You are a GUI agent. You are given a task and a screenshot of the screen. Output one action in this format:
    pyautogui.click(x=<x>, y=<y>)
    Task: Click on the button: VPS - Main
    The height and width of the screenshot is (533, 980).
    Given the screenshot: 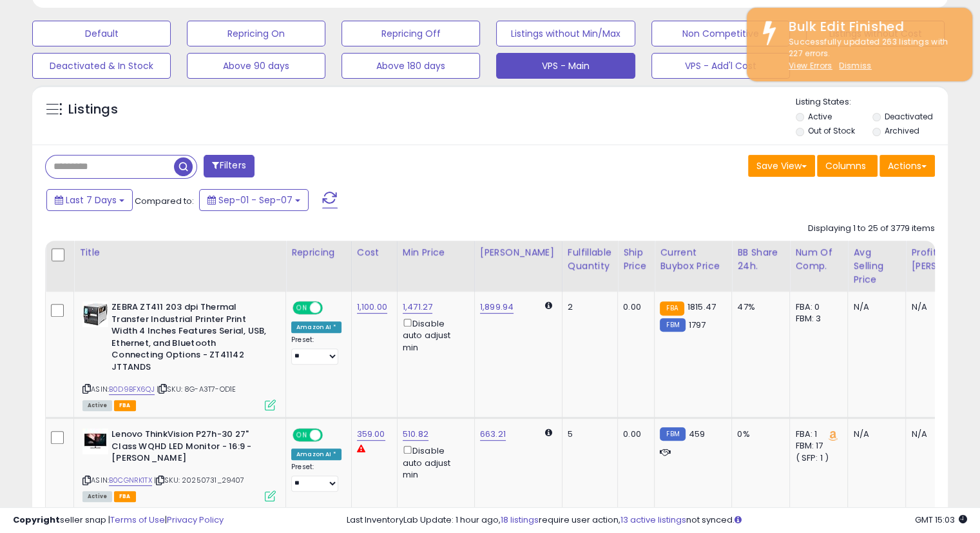 What is the action you would take?
    pyautogui.click(x=566, y=66)
    